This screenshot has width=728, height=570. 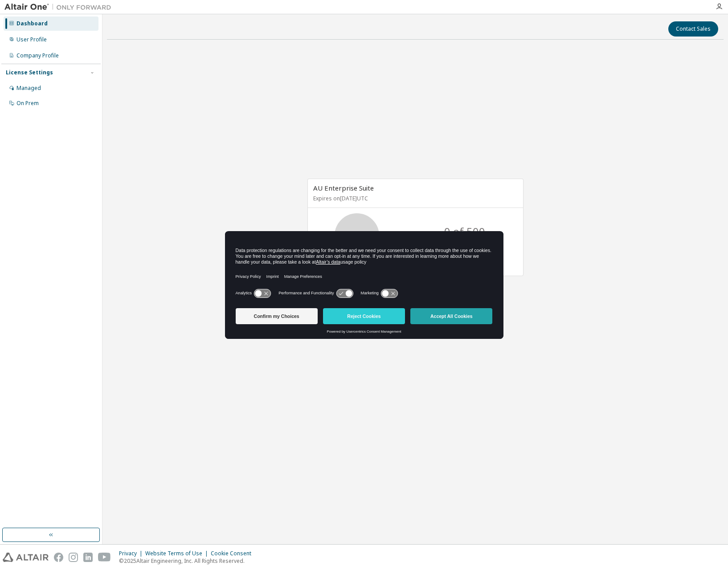 I want to click on div: Cookie Consent, so click(x=233, y=553).